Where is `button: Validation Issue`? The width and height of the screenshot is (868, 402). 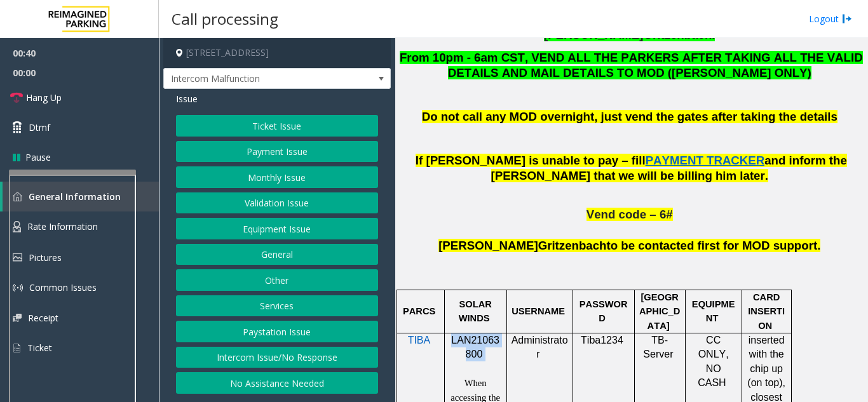 button: Validation Issue is located at coordinates (277, 203).